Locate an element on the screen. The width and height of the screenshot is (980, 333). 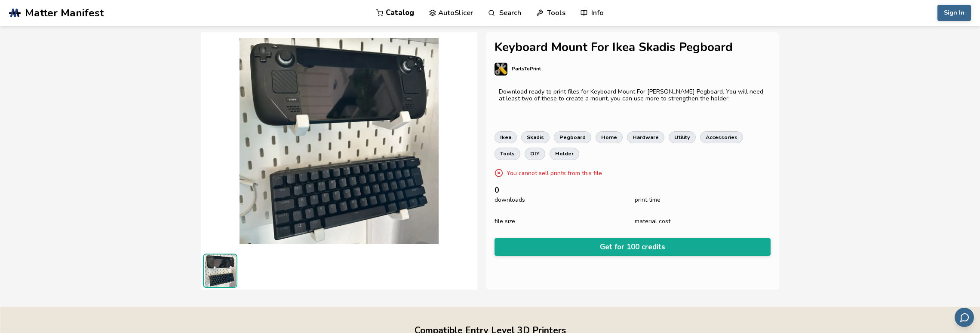
a: PartsToPrint's profilePartsToPrint is located at coordinates (632, 74).